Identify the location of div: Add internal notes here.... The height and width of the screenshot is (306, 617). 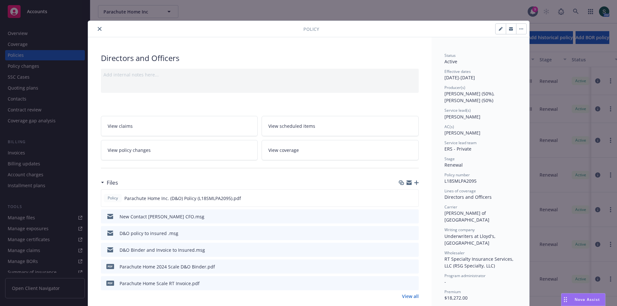
(260, 75).